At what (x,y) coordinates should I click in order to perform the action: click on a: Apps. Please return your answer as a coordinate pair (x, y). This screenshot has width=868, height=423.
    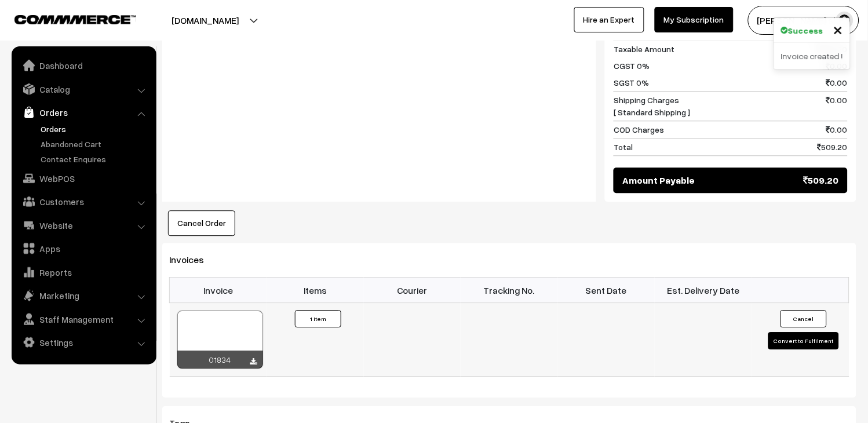
    Looking at the image, I should click on (83, 249).